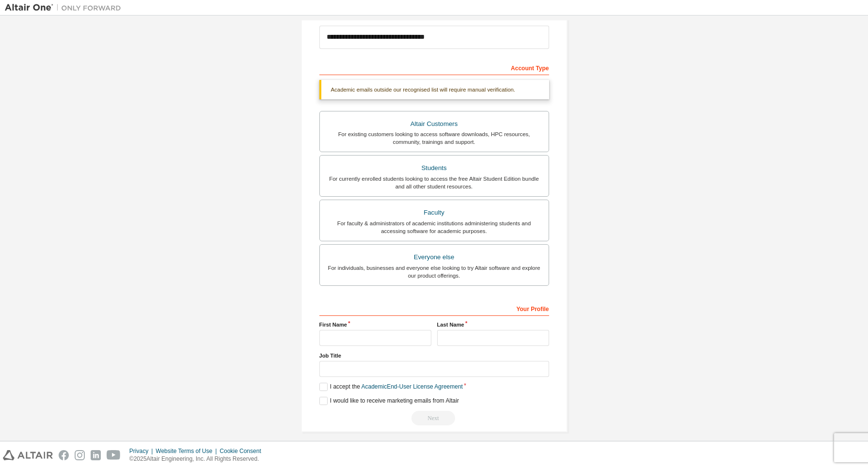 The image size is (868, 469). Describe the element at coordinates (434, 257) in the screenshot. I see `div: Everyone else` at that location.